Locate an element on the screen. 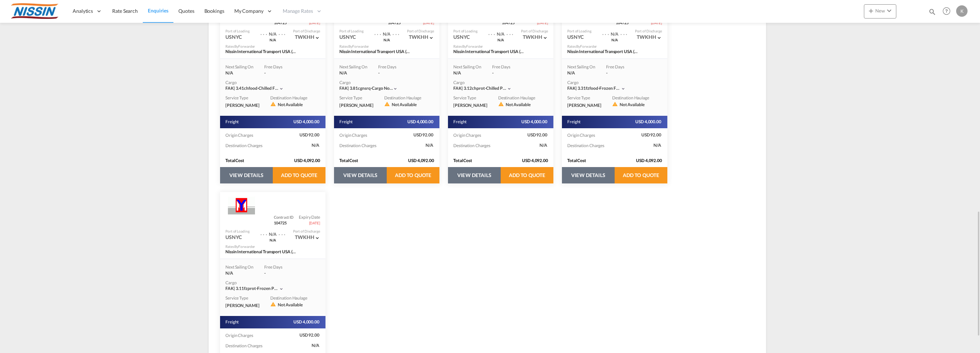 This screenshot has height=353, width=980. div: 3.12chprot-chilled protein/chilled egg is located at coordinates (480, 89).